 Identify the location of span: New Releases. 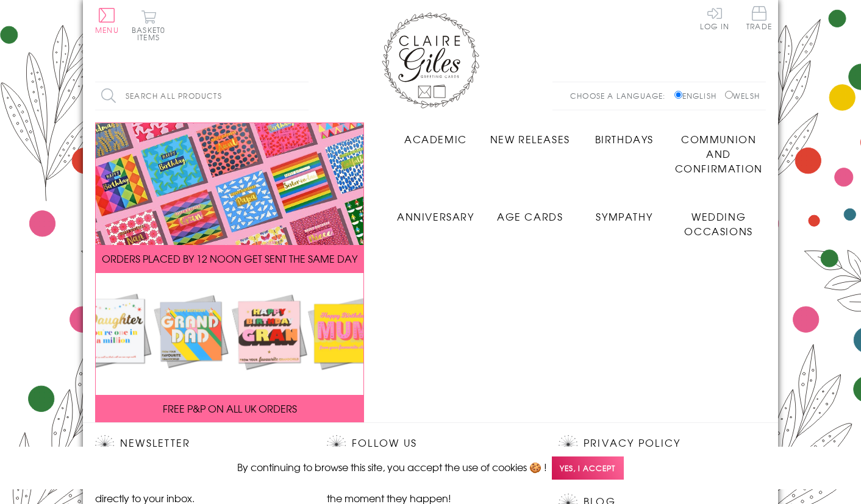
(530, 139).